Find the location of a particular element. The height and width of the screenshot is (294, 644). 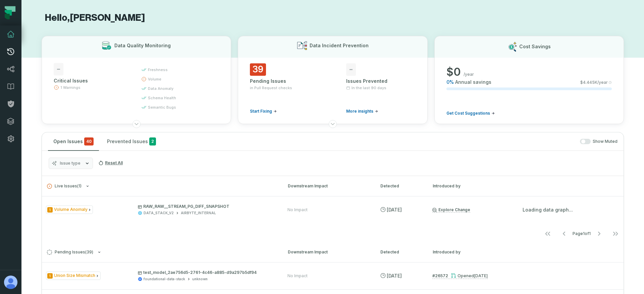

span: in Pull Request checks is located at coordinates (271, 88).